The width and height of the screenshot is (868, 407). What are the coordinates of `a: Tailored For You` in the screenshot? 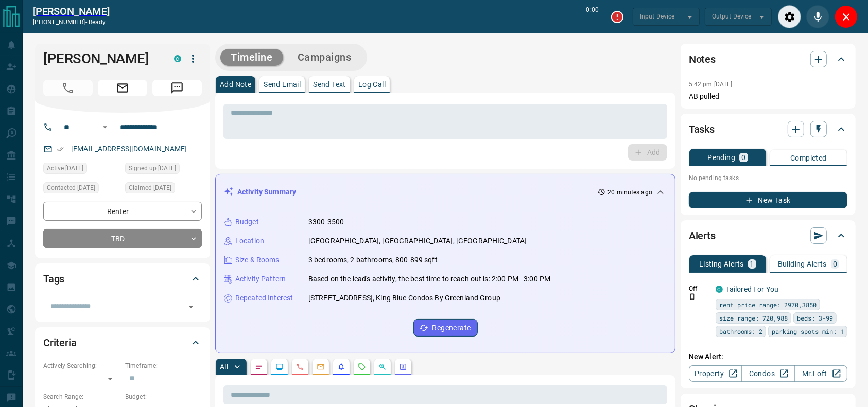 It's located at (752, 289).